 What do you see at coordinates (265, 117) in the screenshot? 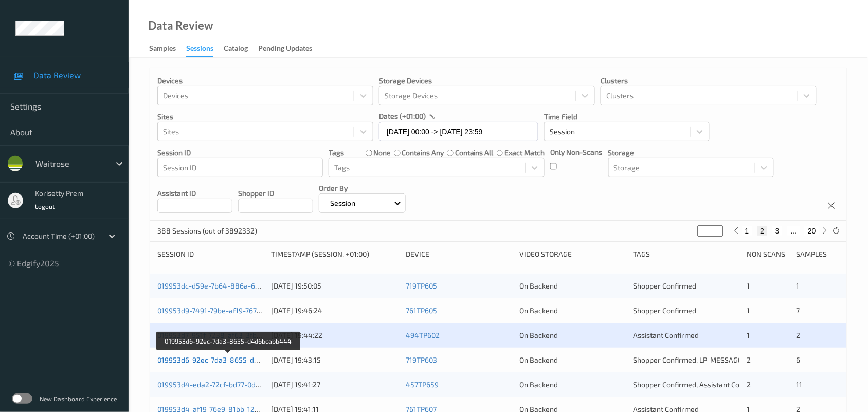
I see `p: Sites` at bounding box center [265, 117].